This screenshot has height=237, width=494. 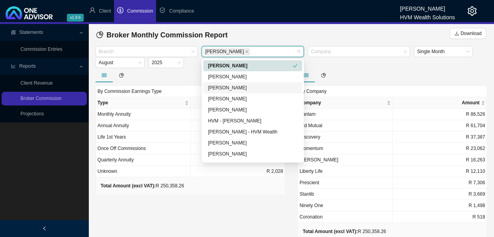 I want to click on th: Company, so click(x=345, y=103).